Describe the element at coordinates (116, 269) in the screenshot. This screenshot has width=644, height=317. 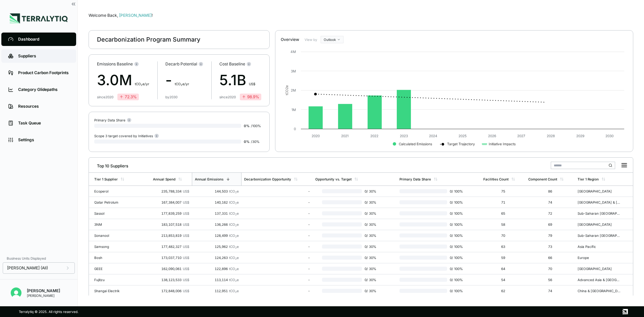
I see `div: GEEE` at that location.